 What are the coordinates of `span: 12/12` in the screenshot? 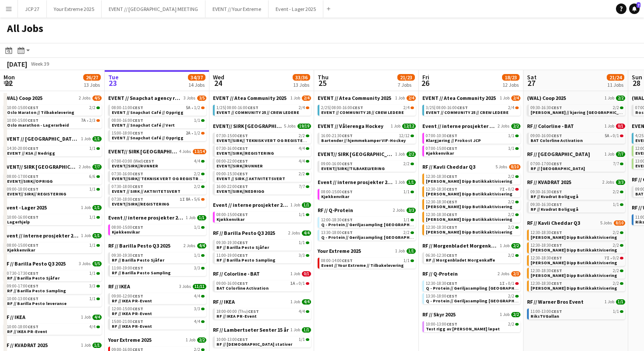 It's located at (404, 136).